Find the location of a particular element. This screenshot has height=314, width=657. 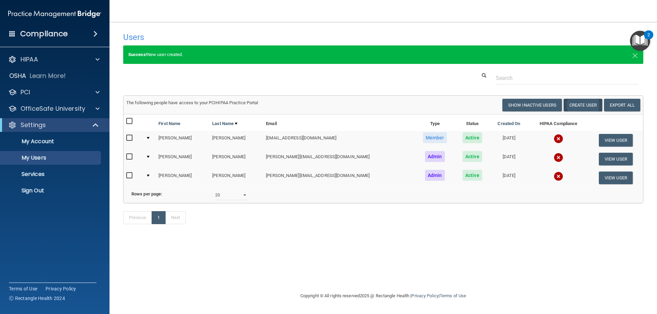

span: The following people have access to your PCIHIPAA Practice Portal is located at coordinates (192, 103).